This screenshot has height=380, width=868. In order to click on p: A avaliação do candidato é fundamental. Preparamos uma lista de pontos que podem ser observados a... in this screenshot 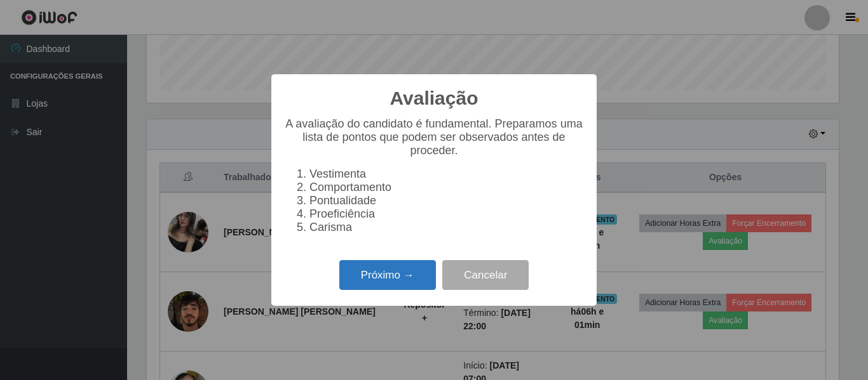, I will do `click(434, 137)`.